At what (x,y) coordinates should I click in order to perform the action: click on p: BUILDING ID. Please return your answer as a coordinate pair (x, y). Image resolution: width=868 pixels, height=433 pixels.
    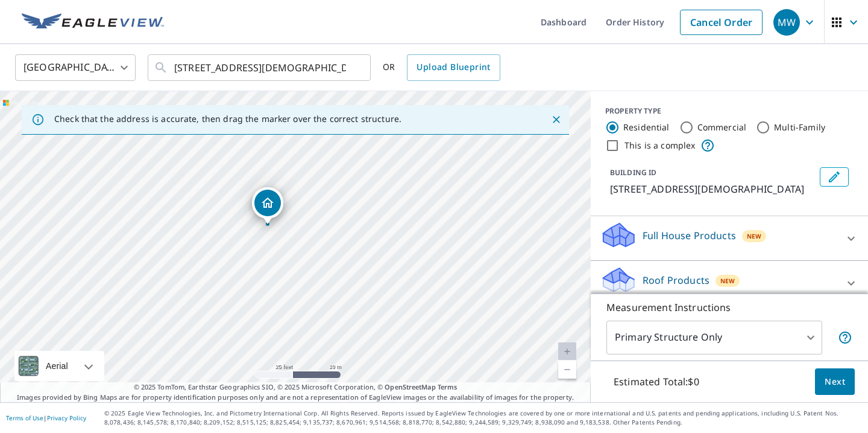
    Looking at the image, I should click on (633, 172).